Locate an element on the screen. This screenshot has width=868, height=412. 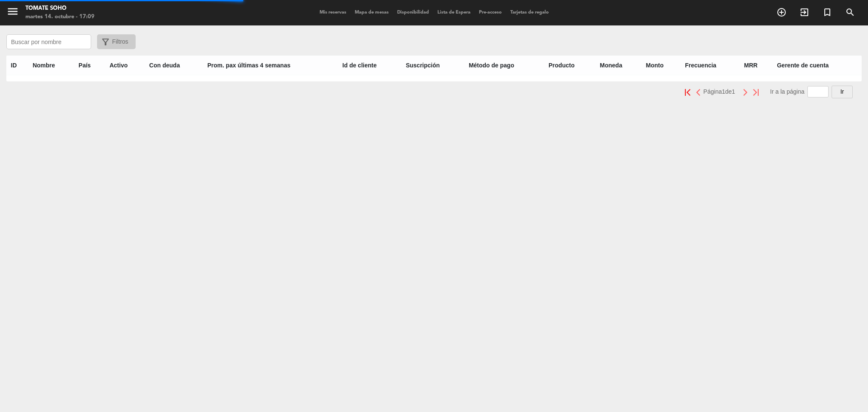
th: Prom. pax últimas 4 semanas is located at coordinates (271, 65).